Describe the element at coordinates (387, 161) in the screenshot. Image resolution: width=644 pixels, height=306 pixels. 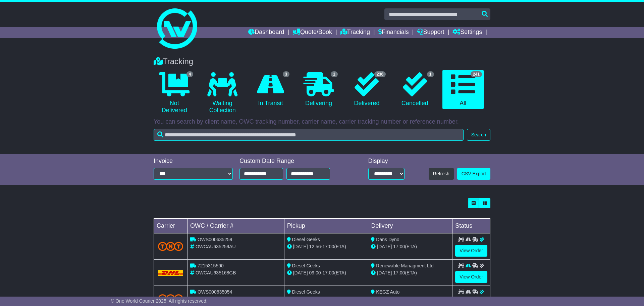
I see `div: Display` at that location.